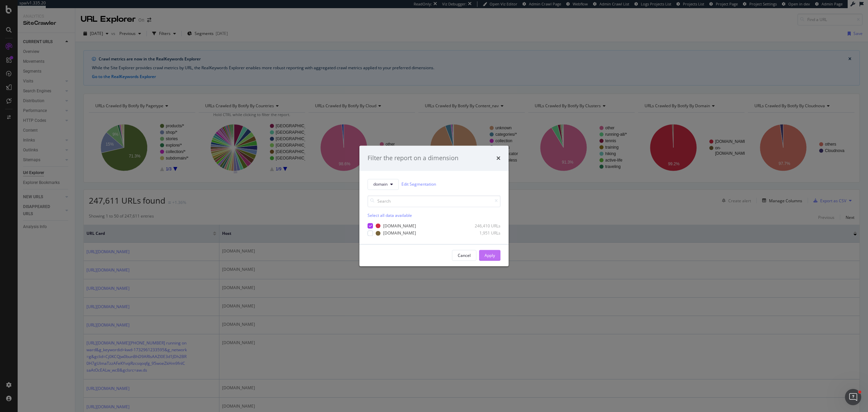  Describe the element at coordinates (484, 232) in the screenshot. I see `div: 1,951 URLs` at that location.